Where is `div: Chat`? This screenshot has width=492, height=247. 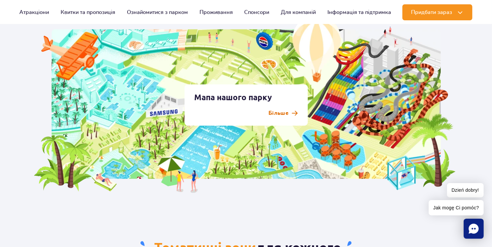 div: Chat is located at coordinates (474, 229).